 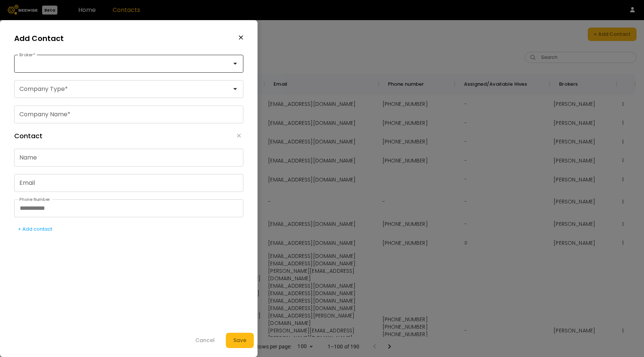 What do you see at coordinates (240, 340) in the screenshot?
I see `button: Save` at bounding box center [240, 340].